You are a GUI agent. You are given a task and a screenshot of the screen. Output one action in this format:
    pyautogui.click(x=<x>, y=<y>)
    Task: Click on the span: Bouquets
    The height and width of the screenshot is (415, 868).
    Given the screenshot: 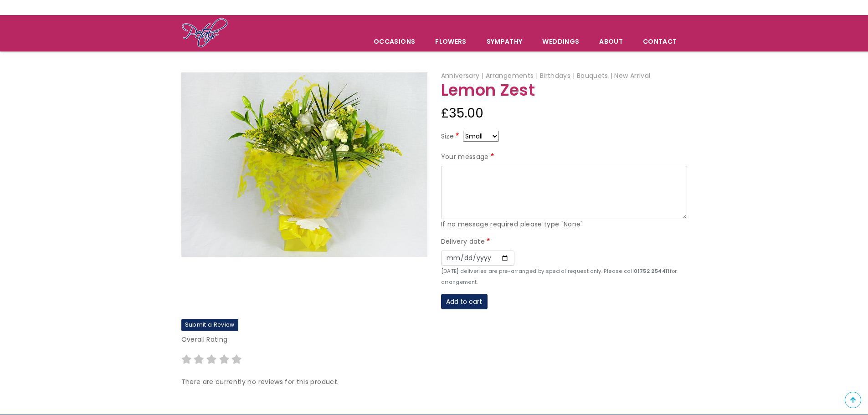 What is the action you would take?
    pyautogui.click(x=595, y=76)
    